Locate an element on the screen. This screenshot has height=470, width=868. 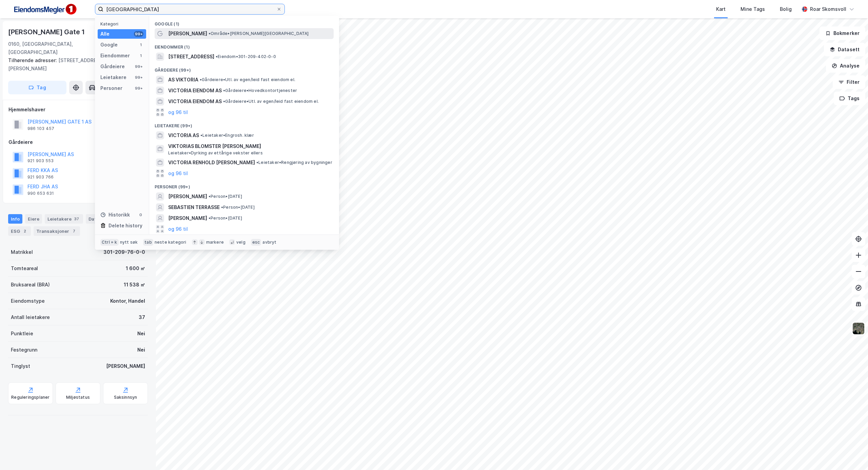
span: Leietaker • Rengjøring av bygninger is located at coordinates (294, 162).